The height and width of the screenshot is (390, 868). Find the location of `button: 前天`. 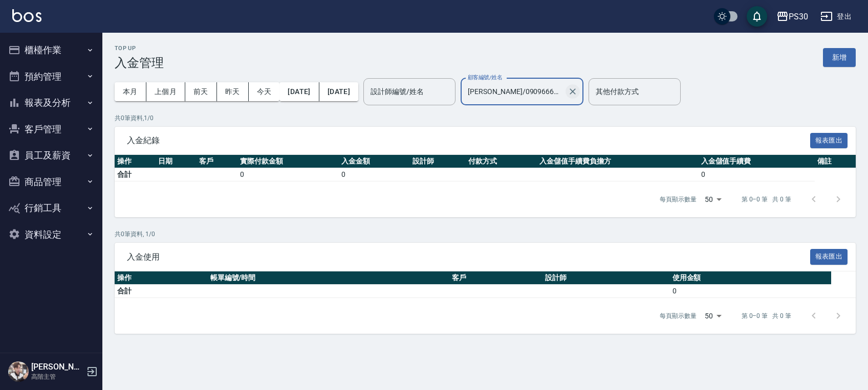

button: 前天 is located at coordinates (201, 91).